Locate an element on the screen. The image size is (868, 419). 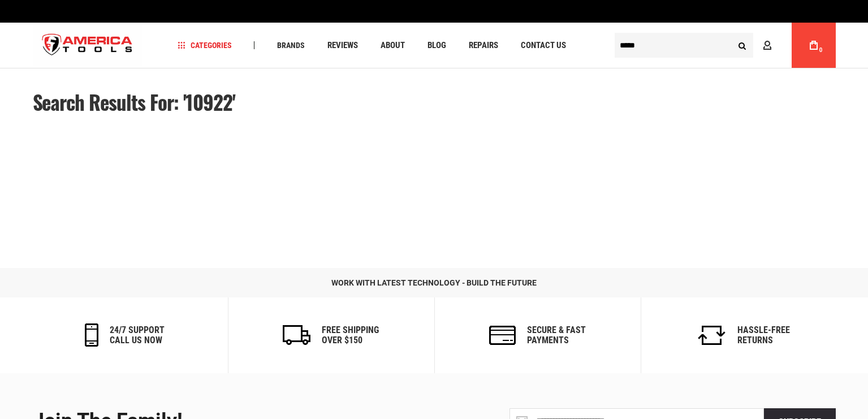
span: Reviews is located at coordinates (343, 45).